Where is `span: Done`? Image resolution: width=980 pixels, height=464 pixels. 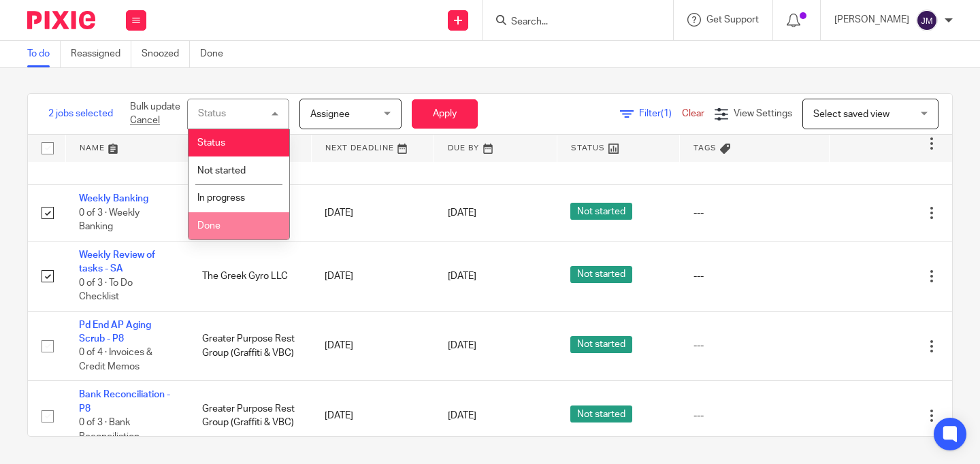 span: Done is located at coordinates (209, 226).